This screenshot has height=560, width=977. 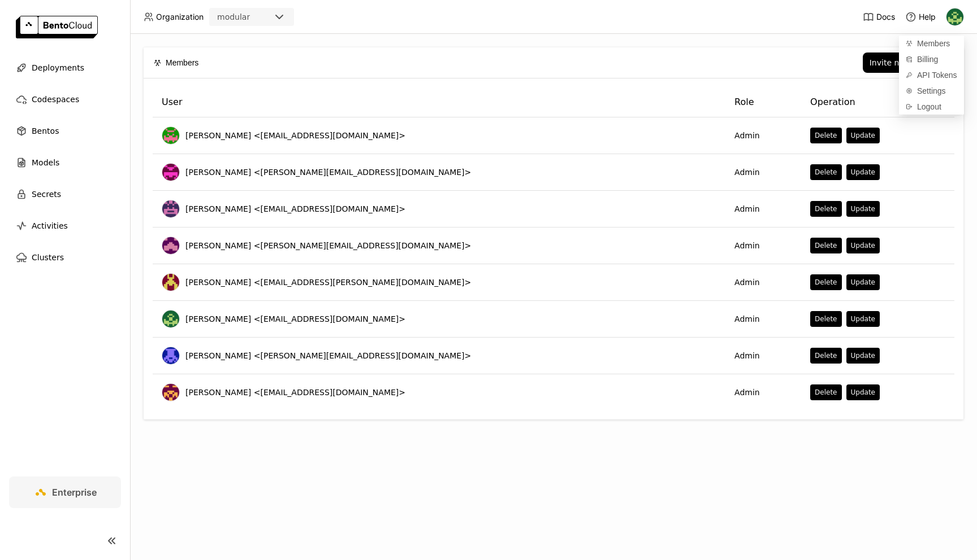 I want to click on span: Clusters, so click(x=48, y=258).